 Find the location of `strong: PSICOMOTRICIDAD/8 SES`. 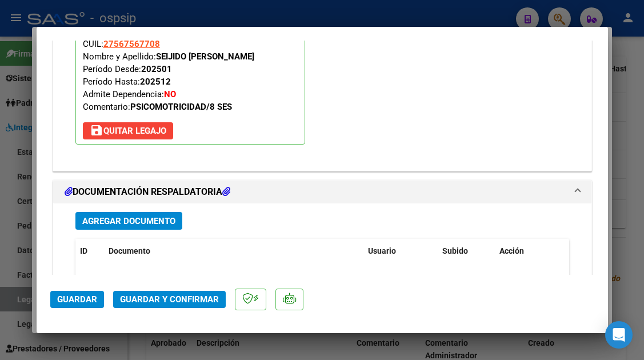

strong: PSICOMOTRICIDAD/8 SES is located at coordinates (181, 107).